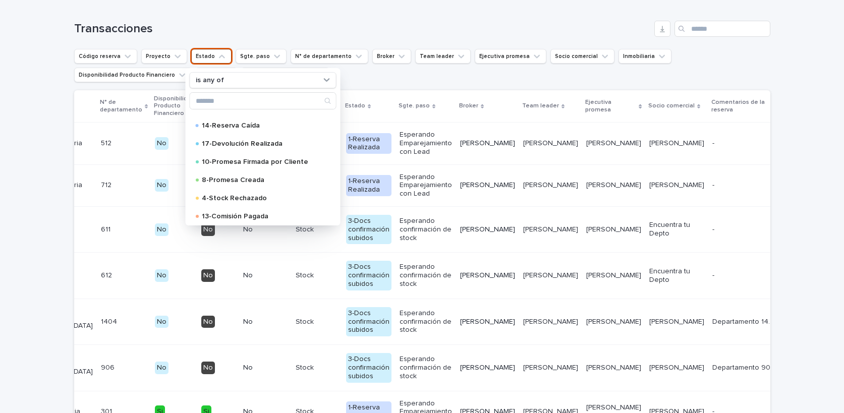 The width and height of the screenshot is (844, 413). I want to click on p: Departamento 906 2.889 UF Estacionamiento 112 270 UF Total inversión 3.159 UF Aporte inmobiliaria..., so click(745, 367).